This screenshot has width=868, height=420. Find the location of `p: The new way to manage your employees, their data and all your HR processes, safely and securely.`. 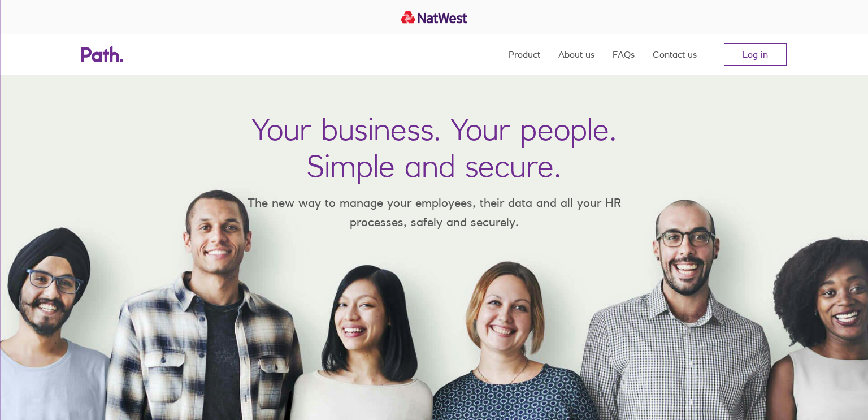

p: The new way to manage your employees, their data and all your HR processes, safely and securely. is located at coordinates (434, 212).